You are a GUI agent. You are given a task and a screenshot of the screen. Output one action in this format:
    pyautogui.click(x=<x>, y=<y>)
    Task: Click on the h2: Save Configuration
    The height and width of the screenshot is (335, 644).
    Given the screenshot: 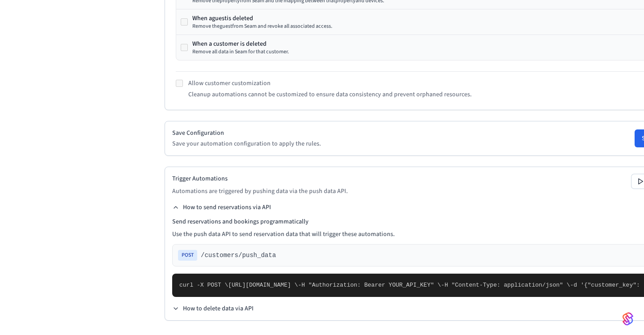 What is the action you would take?
    pyautogui.click(x=246, y=133)
    